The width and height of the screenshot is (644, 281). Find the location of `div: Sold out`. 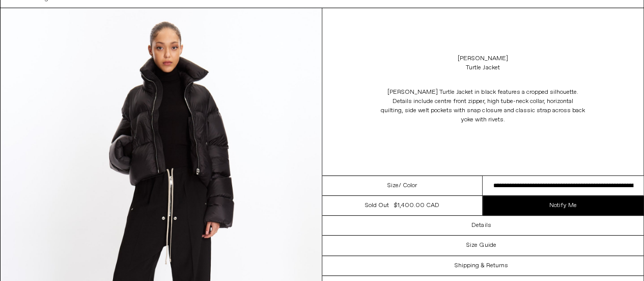

div: Sold out is located at coordinates (377, 205).